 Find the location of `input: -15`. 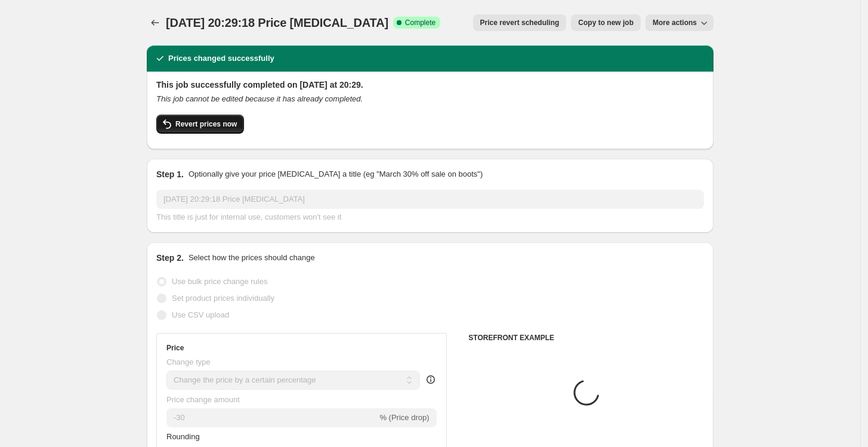

input: -15 is located at coordinates (271, 418).